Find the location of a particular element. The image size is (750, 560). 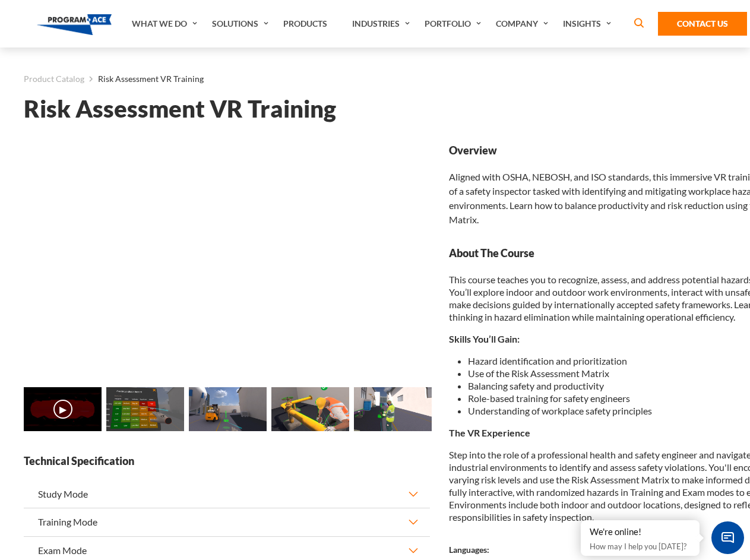

img: Risk Assessment VR Training - Video 0 is located at coordinates (62, 409).